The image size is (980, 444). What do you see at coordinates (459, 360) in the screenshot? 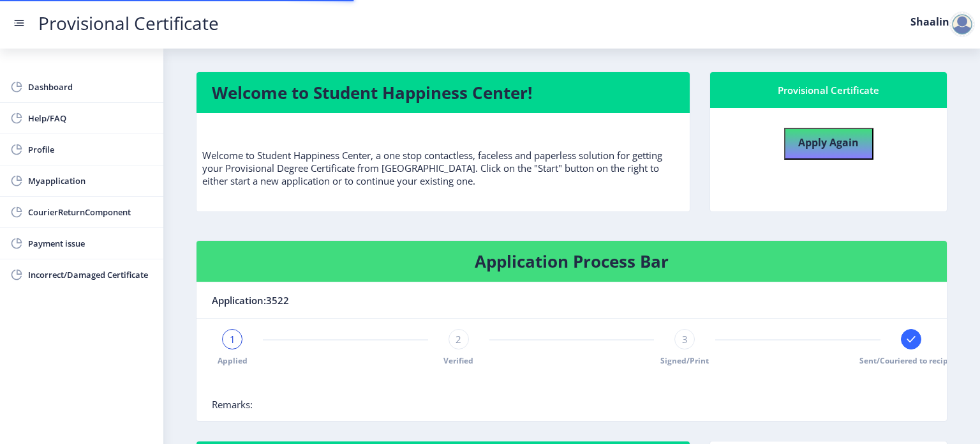
I see `span: Verified` at bounding box center [459, 360].